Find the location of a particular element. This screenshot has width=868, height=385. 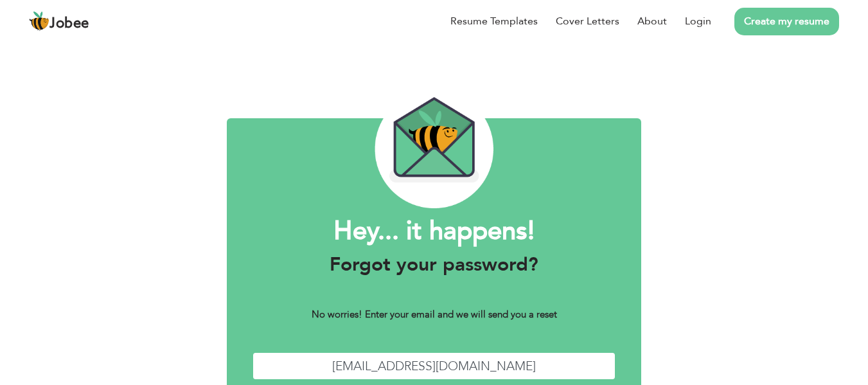

b: No worries! Enter your email and we will send you a reset is located at coordinates (434, 314).